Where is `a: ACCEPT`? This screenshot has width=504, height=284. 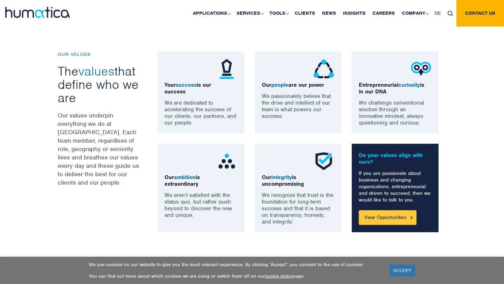 a: ACCEPT is located at coordinates (402, 270).